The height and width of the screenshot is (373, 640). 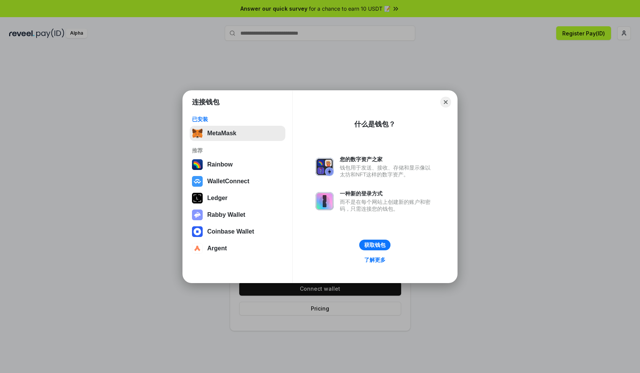 What do you see at coordinates (387, 159) in the screenshot?
I see `div: 您的数字资产之家` at bounding box center [387, 159].